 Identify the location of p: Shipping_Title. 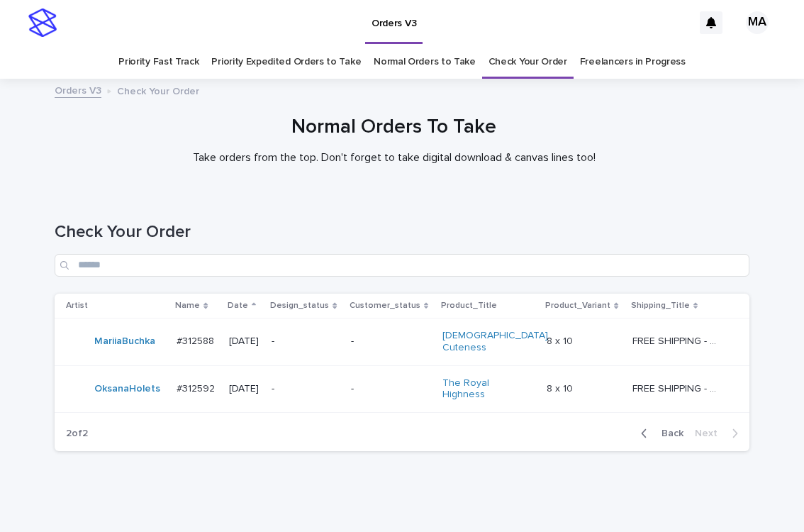
(660, 306).